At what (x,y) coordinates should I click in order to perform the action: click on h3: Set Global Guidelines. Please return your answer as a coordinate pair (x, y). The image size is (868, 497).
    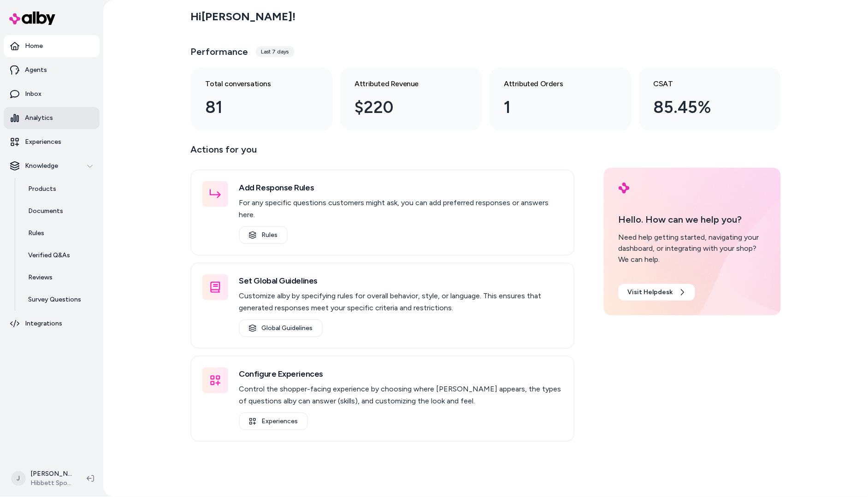
    Looking at the image, I should click on (401, 281).